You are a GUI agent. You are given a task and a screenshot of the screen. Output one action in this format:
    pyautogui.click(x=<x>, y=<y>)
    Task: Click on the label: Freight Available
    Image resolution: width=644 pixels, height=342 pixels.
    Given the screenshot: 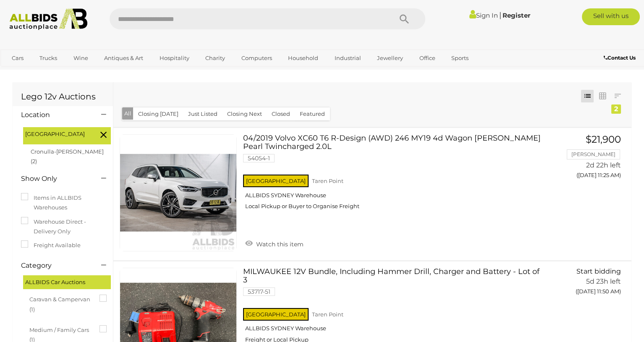 What is the action you would take?
    pyautogui.click(x=51, y=245)
    